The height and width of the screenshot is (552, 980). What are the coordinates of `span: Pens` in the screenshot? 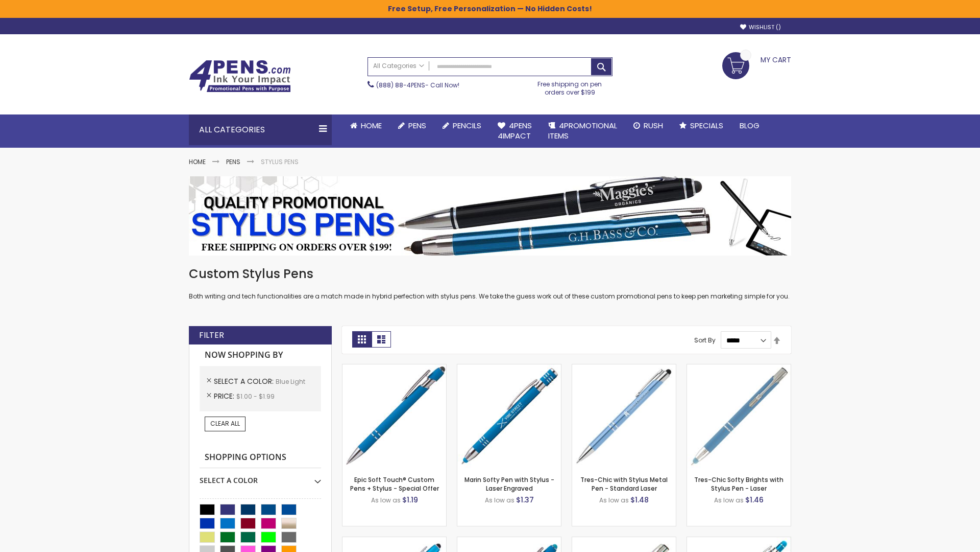 It's located at (417, 125).